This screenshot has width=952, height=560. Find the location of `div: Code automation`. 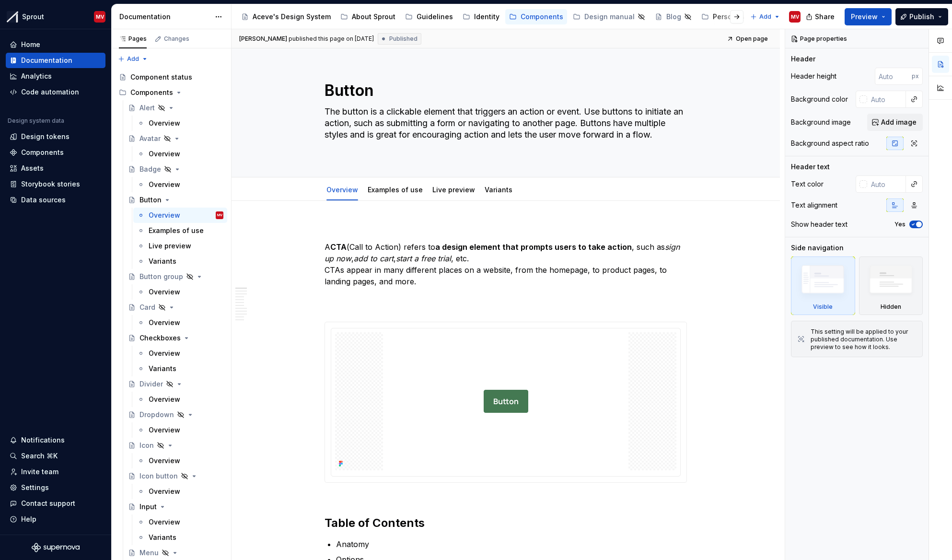

div: Code automation is located at coordinates (50, 92).